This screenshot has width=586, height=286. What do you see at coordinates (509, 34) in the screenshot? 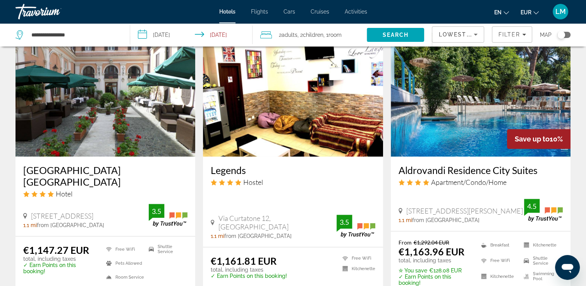
I see `span: Filter` at bounding box center [509, 34].